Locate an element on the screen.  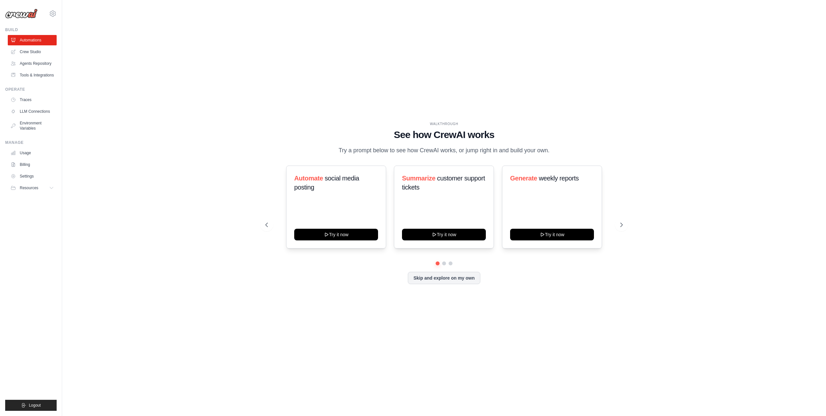
span: weekly reports is located at coordinates (558, 178).